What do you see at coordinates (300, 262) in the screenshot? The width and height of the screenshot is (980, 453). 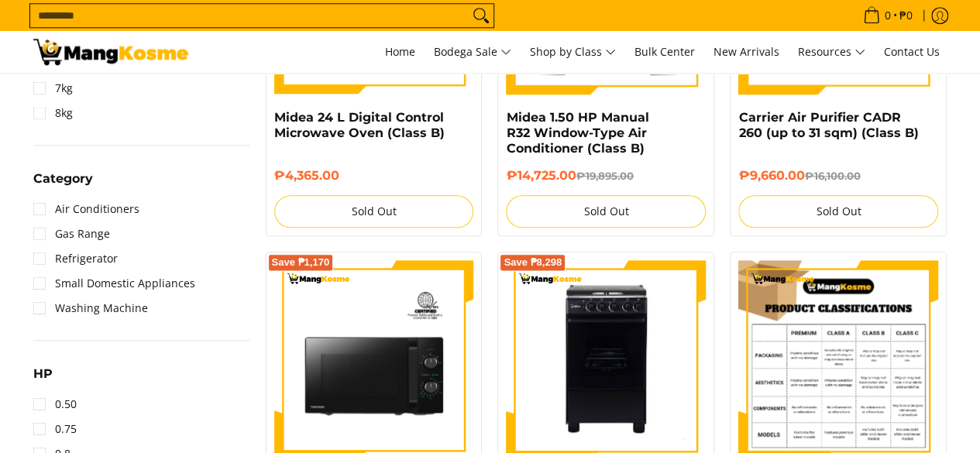 I see `span: Save ₱1,170` at bounding box center [300, 262].